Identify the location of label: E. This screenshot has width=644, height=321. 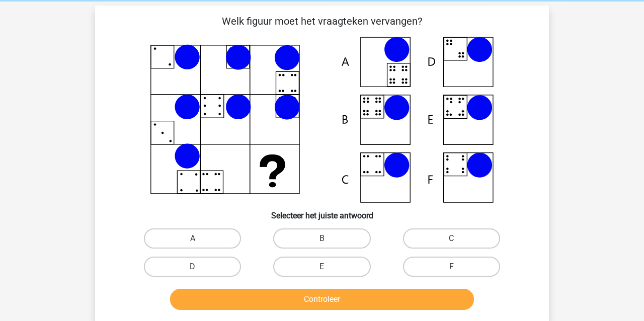
(321, 266).